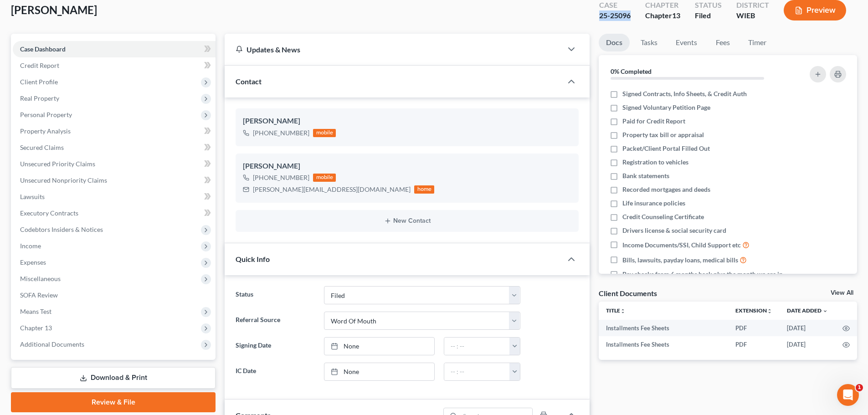 This screenshot has width=868, height=415. Describe the element at coordinates (752, 16) in the screenshot. I see `div: WIEB` at that location.